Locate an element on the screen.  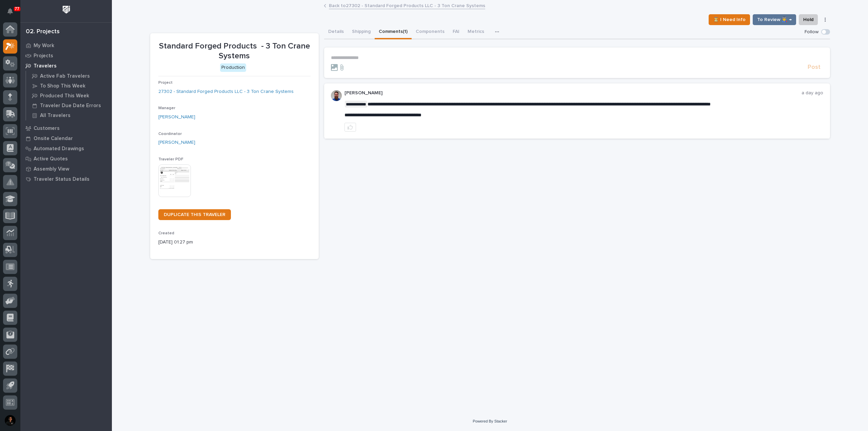
p: Automated Drawings is located at coordinates (58, 149).